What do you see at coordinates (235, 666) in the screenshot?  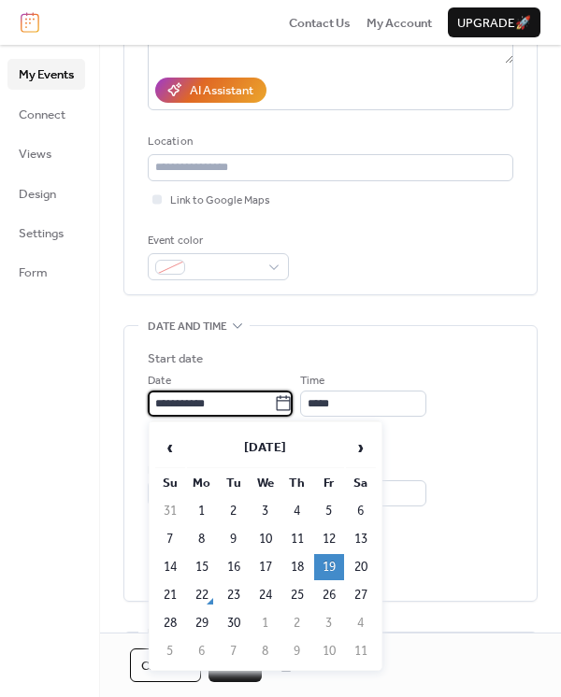 I see `span: Save` at bounding box center [235, 666].